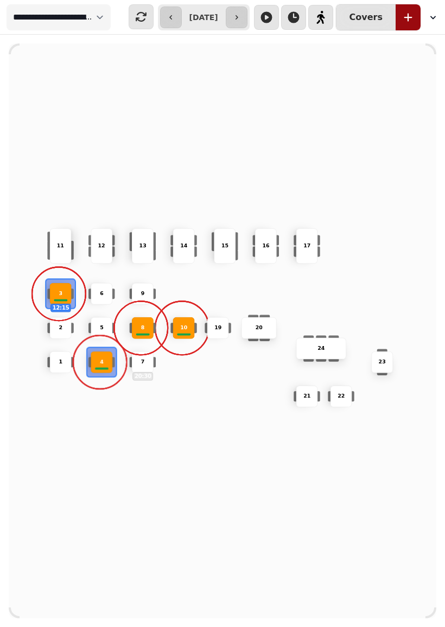  Describe the element at coordinates (259, 328) in the screenshot. I see `p: 20` at that location.